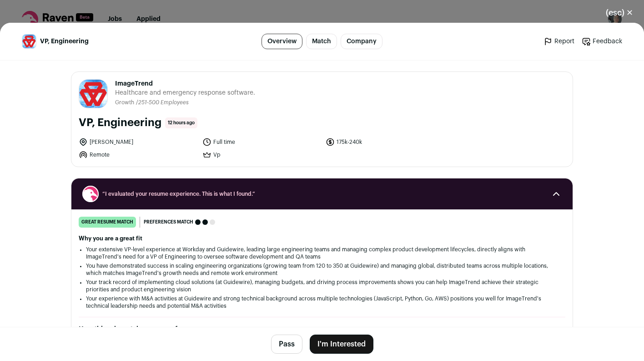  Describe the element at coordinates (107, 222) in the screenshot. I see `div: great resume match` at that location.